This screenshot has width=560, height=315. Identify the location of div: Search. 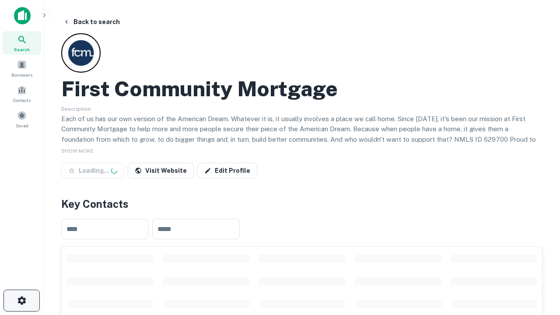
(22, 43).